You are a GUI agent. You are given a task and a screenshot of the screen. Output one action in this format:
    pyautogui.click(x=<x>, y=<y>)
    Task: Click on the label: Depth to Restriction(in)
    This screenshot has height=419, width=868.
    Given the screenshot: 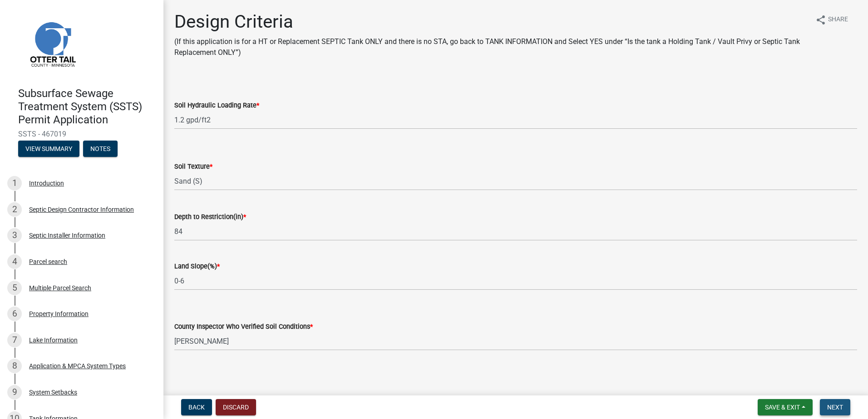 What is the action you would take?
    pyautogui.click(x=210, y=217)
    